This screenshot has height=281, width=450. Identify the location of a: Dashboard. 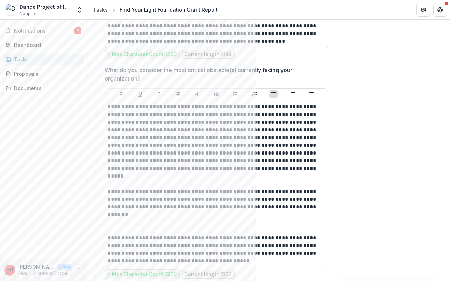
(43, 45).